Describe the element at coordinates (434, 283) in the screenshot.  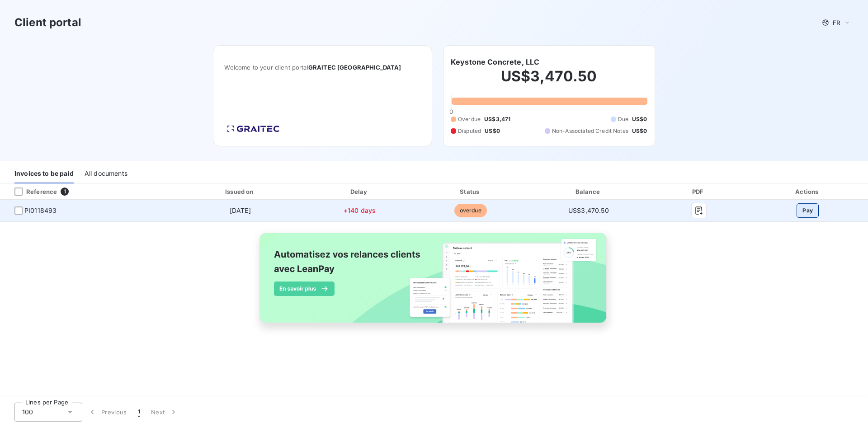
I see `img: banner` at that location.